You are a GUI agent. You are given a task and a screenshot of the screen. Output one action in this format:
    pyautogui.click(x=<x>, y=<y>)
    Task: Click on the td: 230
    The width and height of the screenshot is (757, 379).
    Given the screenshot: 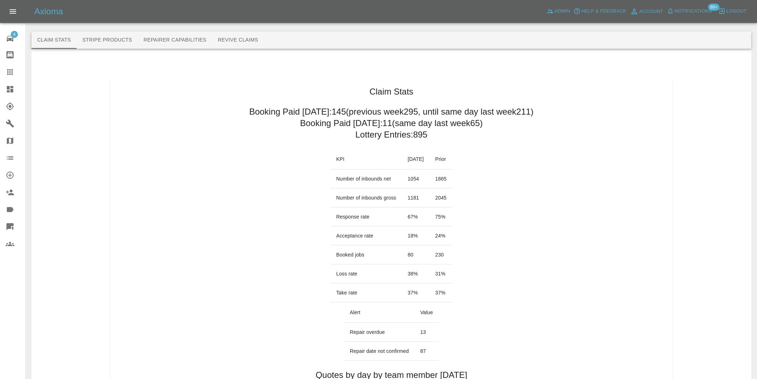 What is the action you would take?
    pyautogui.click(x=441, y=255)
    